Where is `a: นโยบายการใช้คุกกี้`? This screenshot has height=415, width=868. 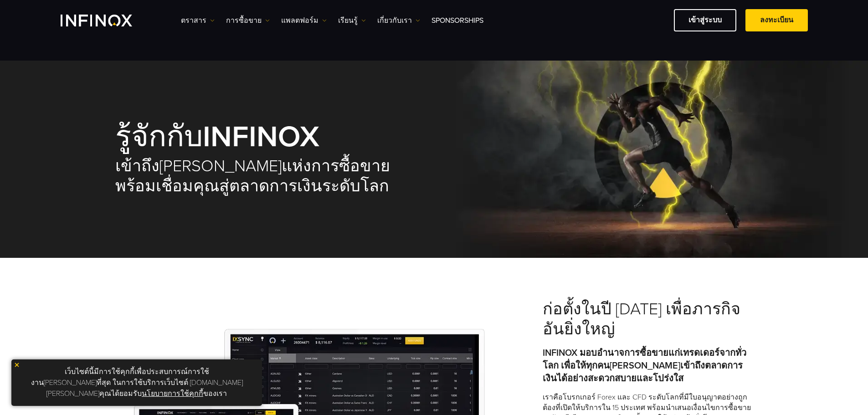
a: นโยบายการใช้คุกกี้ is located at coordinates (172, 394).